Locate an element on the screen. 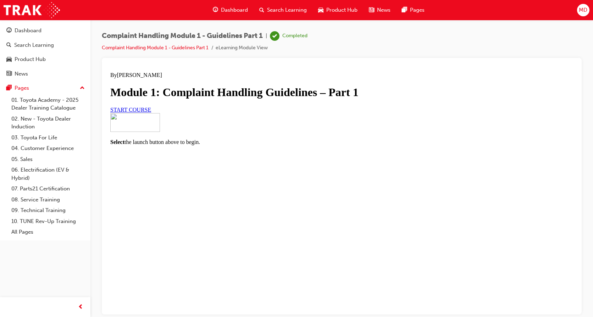 This screenshot has width=593, height=317. a: All Pages is located at coordinates (48, 232).